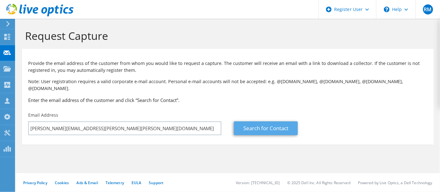  What do you see at coordinates (156, 182) in the screenshot?
I see `a: Support` at bounding box center [156, 182].